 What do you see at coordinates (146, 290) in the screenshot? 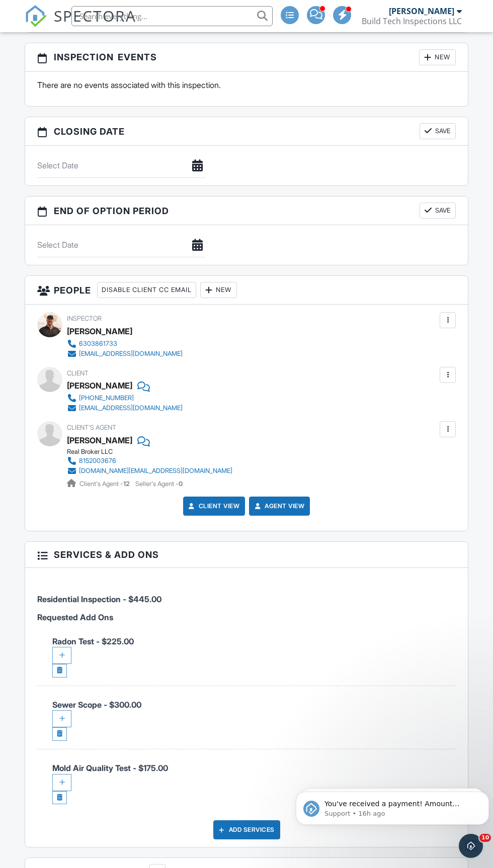
I see `div: Disable Client CC Email` at bounding box center [146, 290].